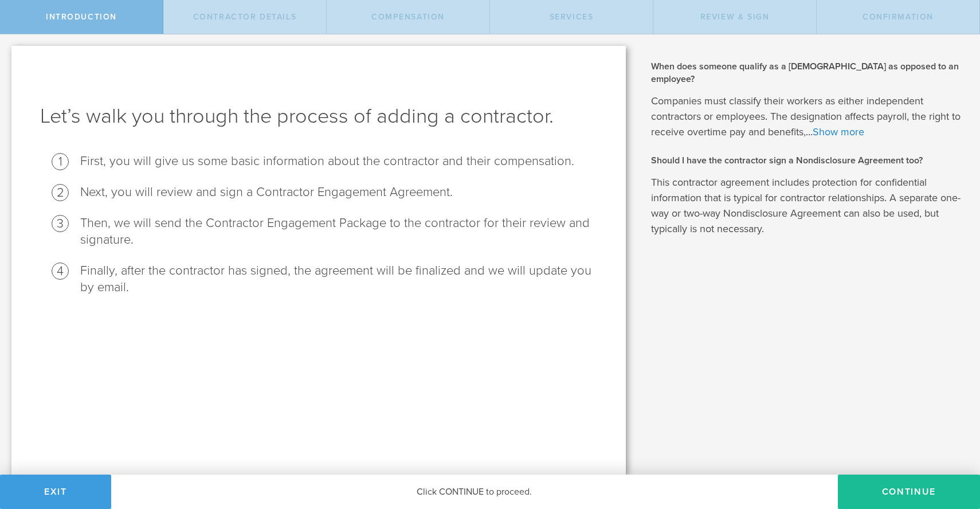  Describe the element at coordinates (571, 16) in the screenshot. I see `span: Services` at that location.